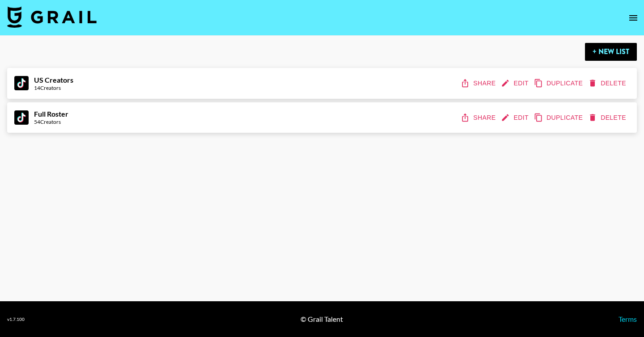 This screenshot has height=337, width=644. I want to click on a: Terms, so click(628, 319).